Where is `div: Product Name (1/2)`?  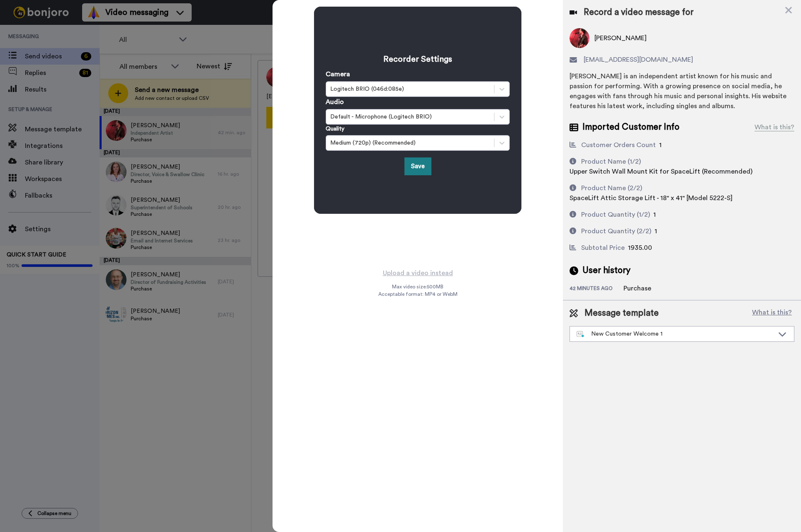
div: Product Name (1/2) is located at coordinates (611, 162).